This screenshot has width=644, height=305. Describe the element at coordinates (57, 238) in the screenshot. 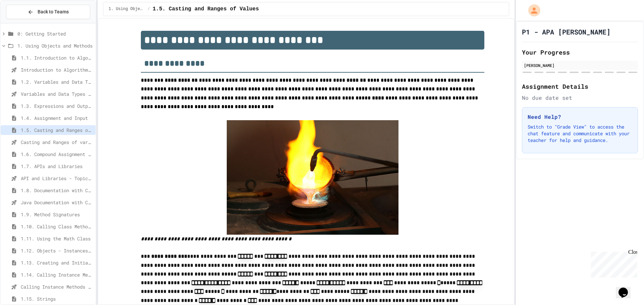

I see `span: 1.11. Using the Math Class` at that location.